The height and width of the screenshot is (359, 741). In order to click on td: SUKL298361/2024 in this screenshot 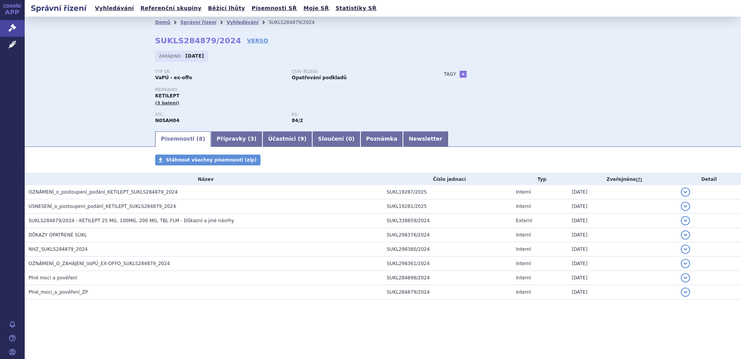, I will do `click(447, 263)`.